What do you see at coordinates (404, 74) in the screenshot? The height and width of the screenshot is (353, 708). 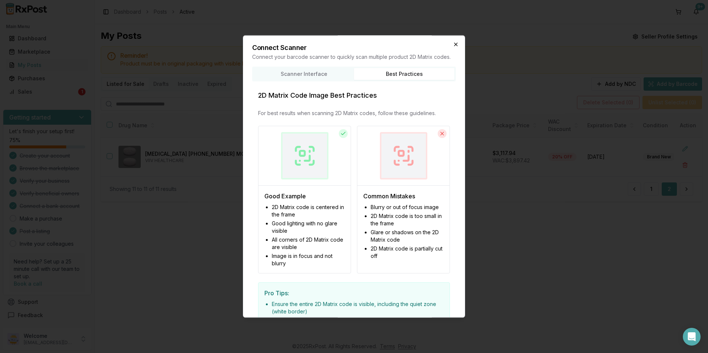 I see `button: Best Practices` at bounding box center [404, 74].